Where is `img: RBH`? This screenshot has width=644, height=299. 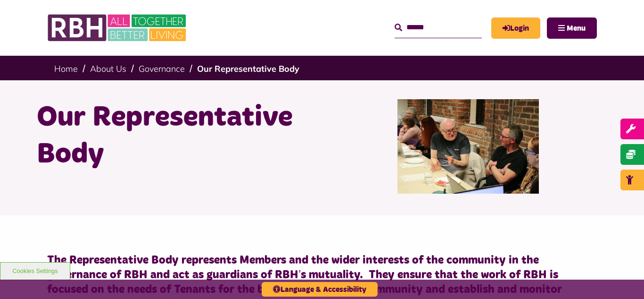
img: RBH is located at coordinates (118, 28).